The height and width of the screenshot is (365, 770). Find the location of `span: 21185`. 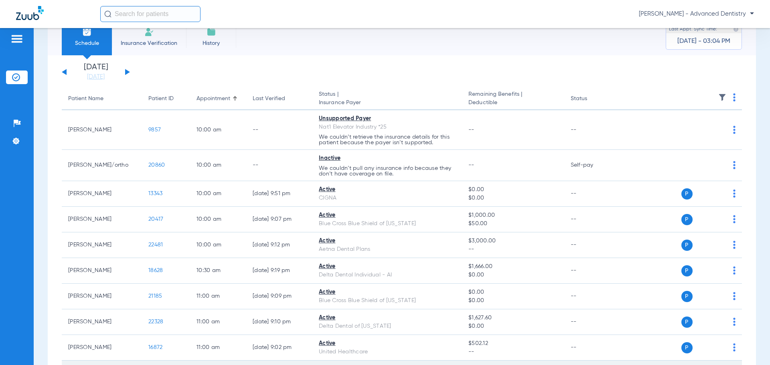

span: 21185 is located at coordinates (155, 296).